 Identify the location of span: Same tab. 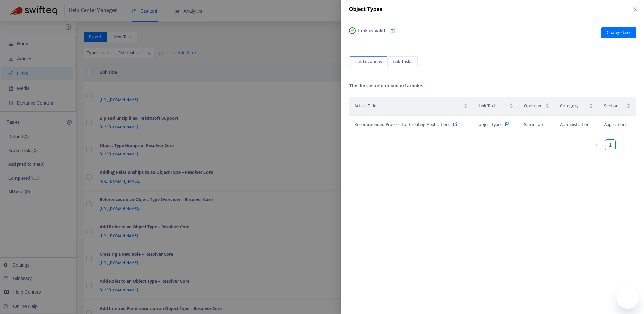
(534, 124).